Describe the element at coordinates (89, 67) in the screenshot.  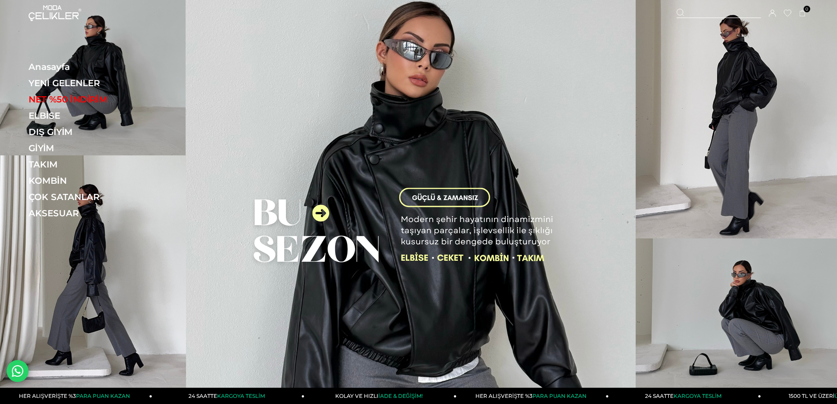
I see `a: Anasayfa` at that location.